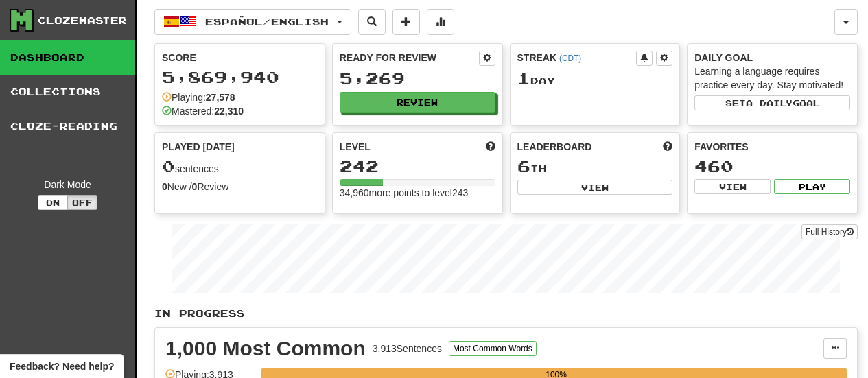  I want to click on span: This week in points, UTC, so click(668, 147).